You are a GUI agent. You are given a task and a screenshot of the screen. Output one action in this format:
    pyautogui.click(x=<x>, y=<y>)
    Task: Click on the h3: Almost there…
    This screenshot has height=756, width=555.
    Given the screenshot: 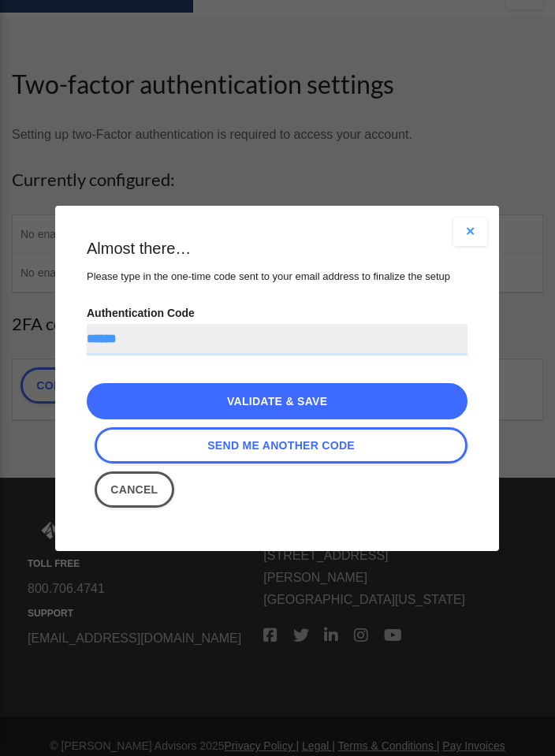 What is the action you would take?
    pyautogui.click(x=277, y=248)
    